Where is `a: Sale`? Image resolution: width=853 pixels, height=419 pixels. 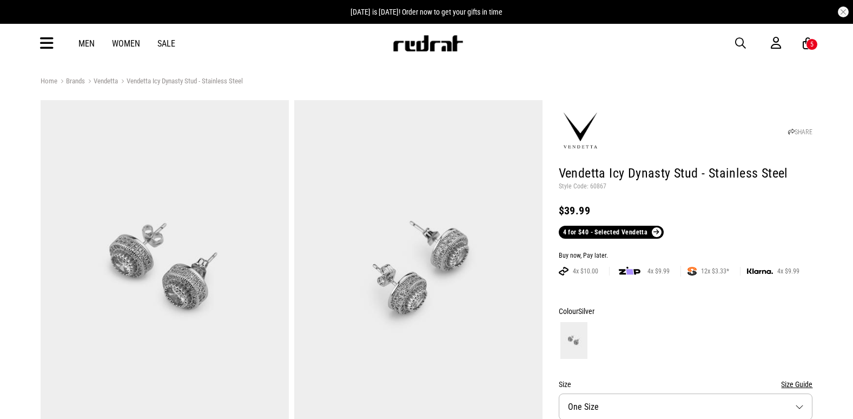
a: Sale is located at coordinates (166, 43).